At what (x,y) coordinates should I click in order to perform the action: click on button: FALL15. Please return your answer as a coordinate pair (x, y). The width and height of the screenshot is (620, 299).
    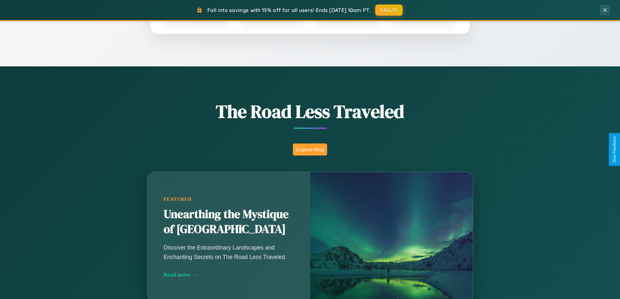
    Looking at the image, I should click on (389, 10).